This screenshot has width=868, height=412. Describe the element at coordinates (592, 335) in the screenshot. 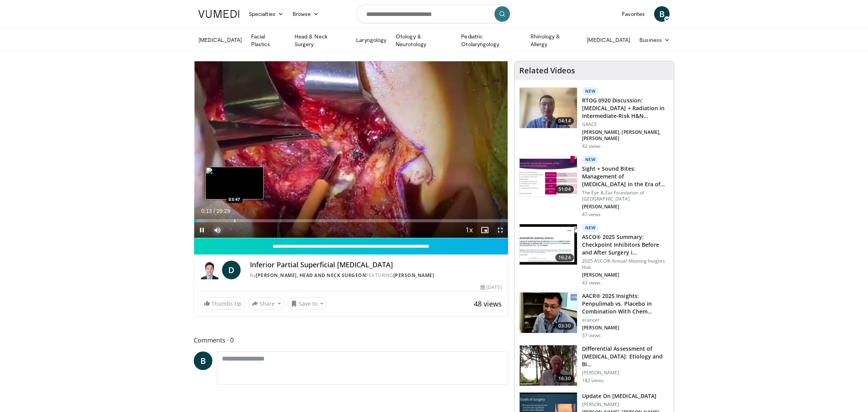

I see `p: 57 views` at that location.